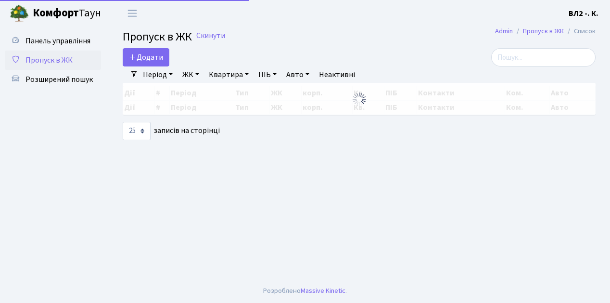 The height and width of the screenshot is (303, 610). I want to click on b: ВЛ2 -. К., so click(584, 13).